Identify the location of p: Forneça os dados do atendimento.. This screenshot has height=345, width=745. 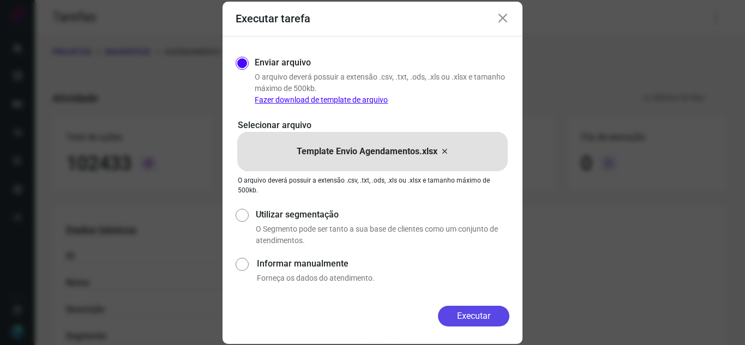
(383, 278).